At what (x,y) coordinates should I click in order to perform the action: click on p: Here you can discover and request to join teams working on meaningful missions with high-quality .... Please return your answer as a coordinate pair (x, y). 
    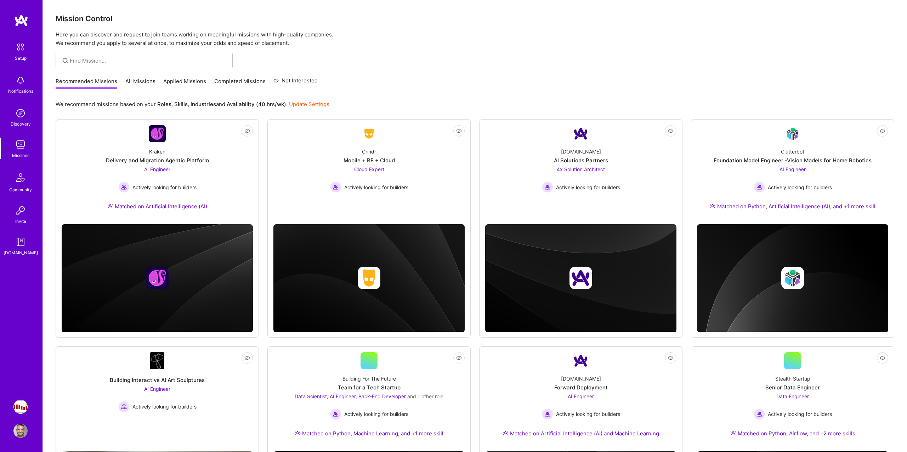
    Looking at the image, I should click on (475, 39).